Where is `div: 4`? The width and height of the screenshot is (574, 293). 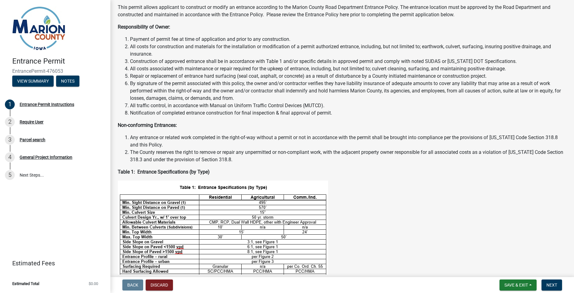 div: 4 is located at coordinates (10, 157).